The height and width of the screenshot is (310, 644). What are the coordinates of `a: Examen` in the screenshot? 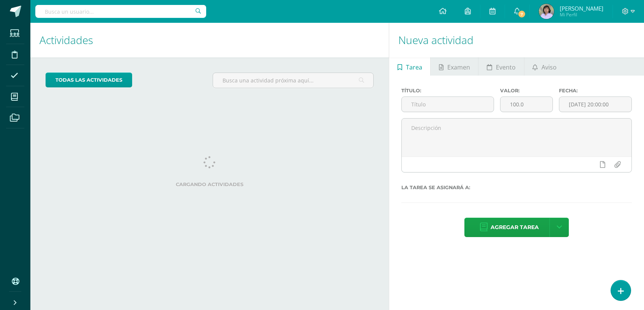 It's located at (454, 66).